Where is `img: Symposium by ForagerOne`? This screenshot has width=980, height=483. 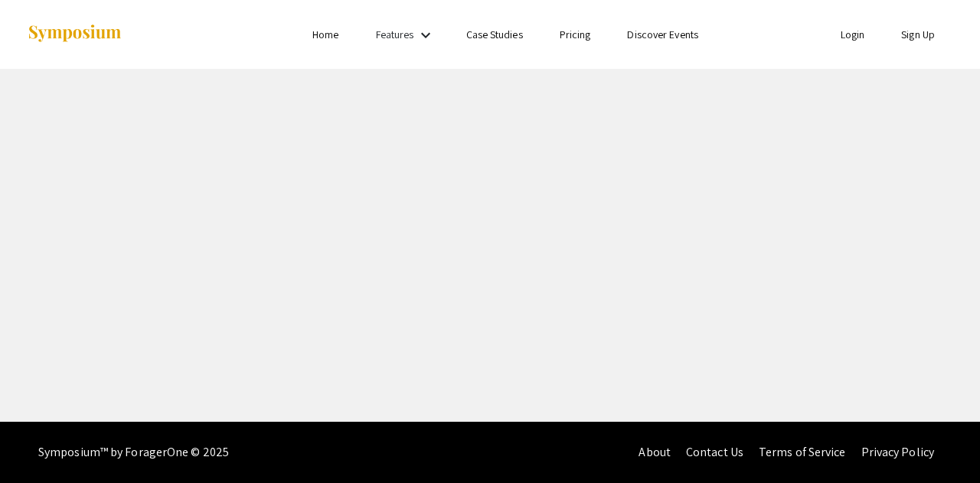
img: Symposium by ForagerOne is located at coordinates (75, 33).